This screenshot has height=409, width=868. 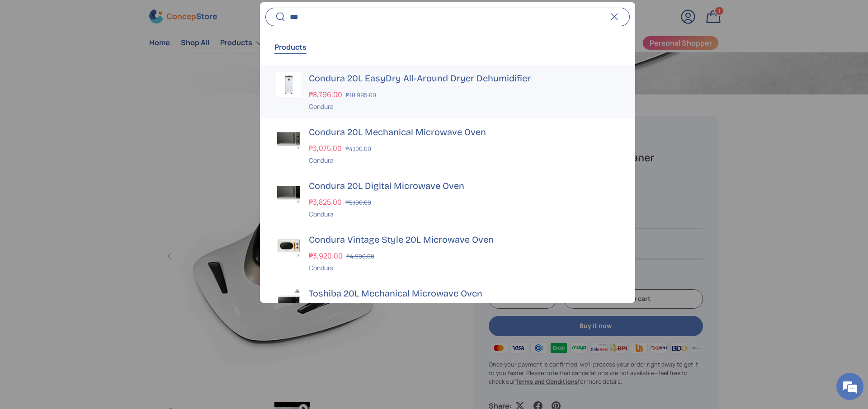 I want to click on s: ₱10,995.00, so click(x=361, y=95).